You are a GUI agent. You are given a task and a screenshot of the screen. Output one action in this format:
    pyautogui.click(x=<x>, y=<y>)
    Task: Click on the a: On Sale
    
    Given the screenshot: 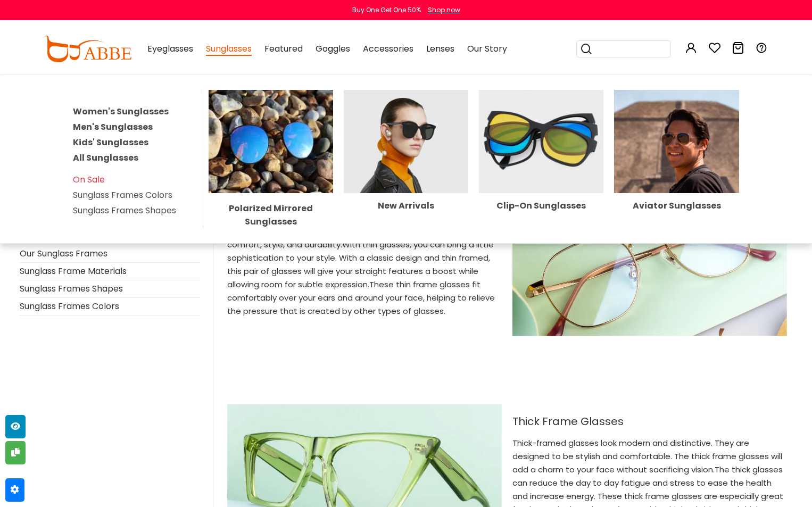 What is the action you would take?
    pyautogui.click(x=89, y=179)
    